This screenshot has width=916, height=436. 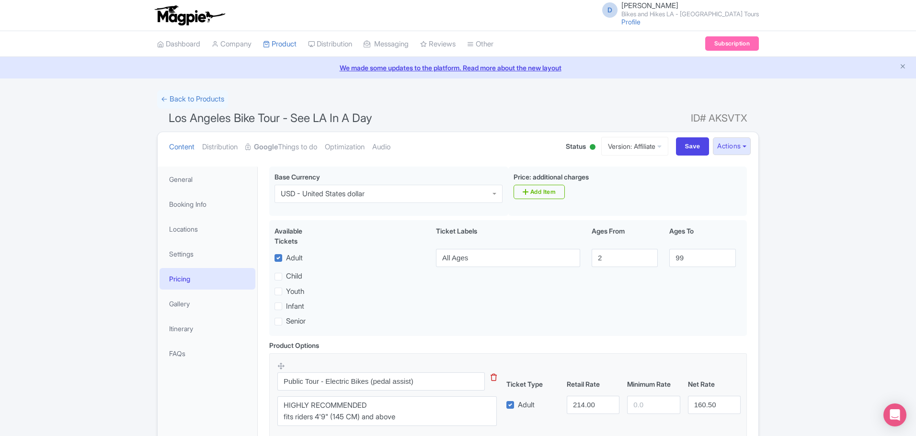 I want to click on a: General, so click(x=207, y=179).